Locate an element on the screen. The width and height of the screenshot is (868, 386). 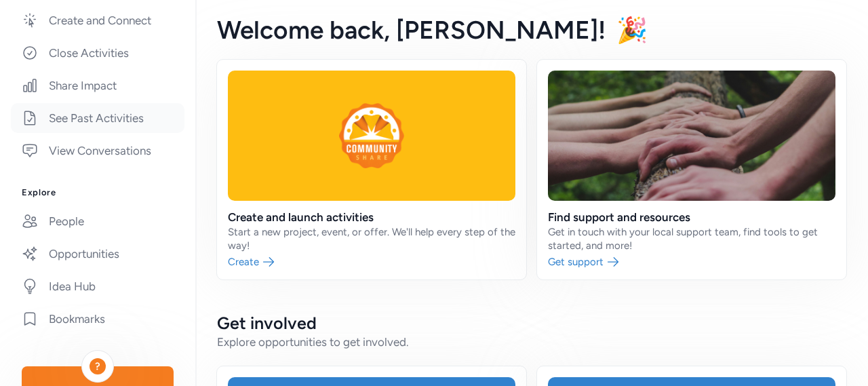
a: Create and Connect is located at coordinates (98, 20).